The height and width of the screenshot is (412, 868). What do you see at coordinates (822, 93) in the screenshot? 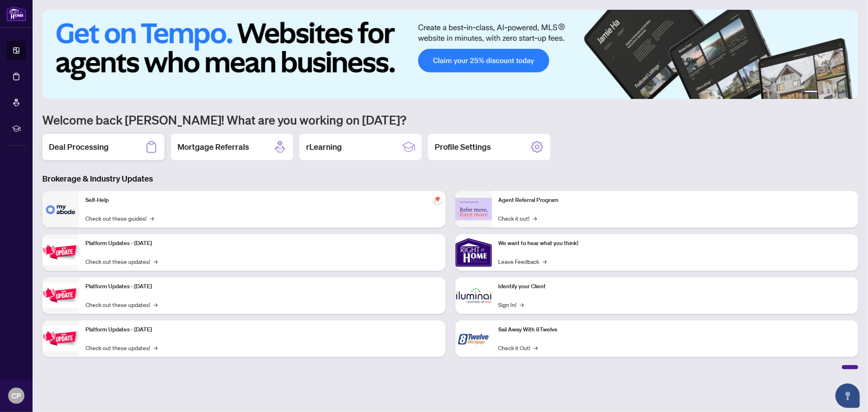
I see `button: 2` at bounding box center [822, 93].